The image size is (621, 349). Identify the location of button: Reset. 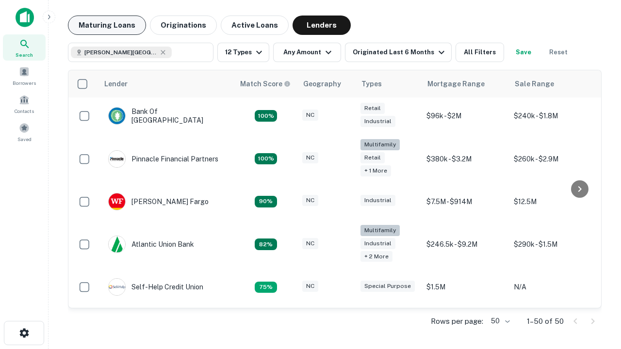
(558, 52).